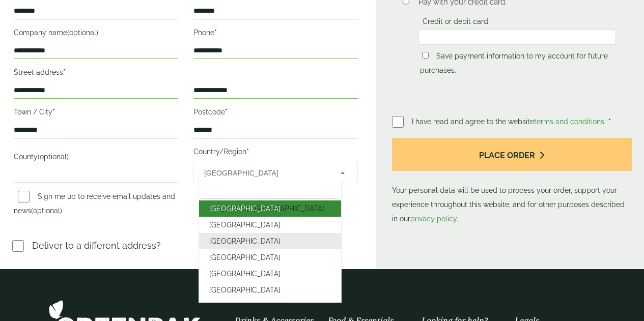  I want to click on span: Country/Region, so click(276, 173).